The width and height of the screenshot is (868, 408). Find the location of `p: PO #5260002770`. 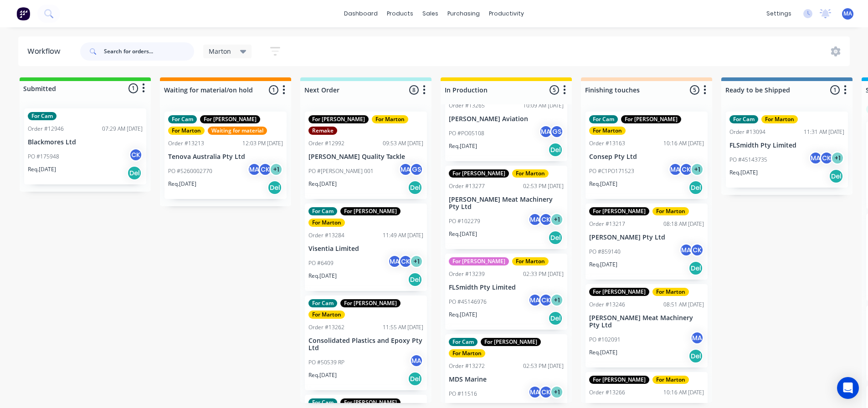

p: PO #5260002770 is located at coordinates (190, 171).